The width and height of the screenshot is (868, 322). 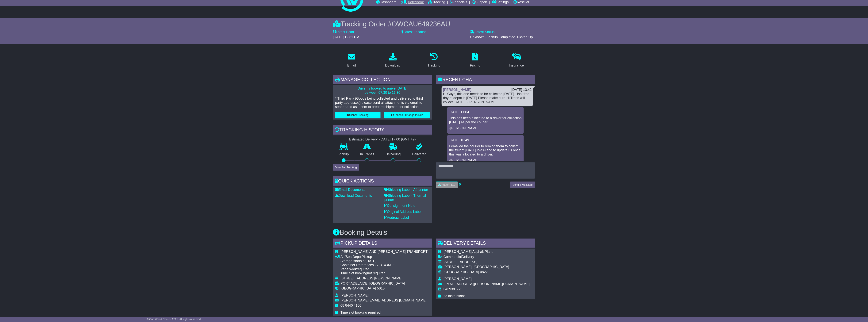 I want to click on a: Shipping Label - A4 printer, so click(x=406, y=190).